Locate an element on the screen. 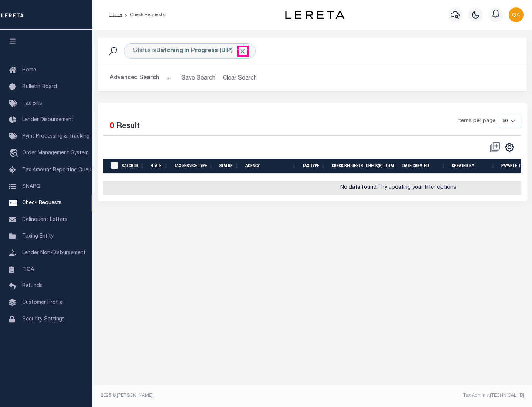 Image resolution: width=532 pixels, height=407 pixels. span: Refunds is located at coordinates (32, 286).